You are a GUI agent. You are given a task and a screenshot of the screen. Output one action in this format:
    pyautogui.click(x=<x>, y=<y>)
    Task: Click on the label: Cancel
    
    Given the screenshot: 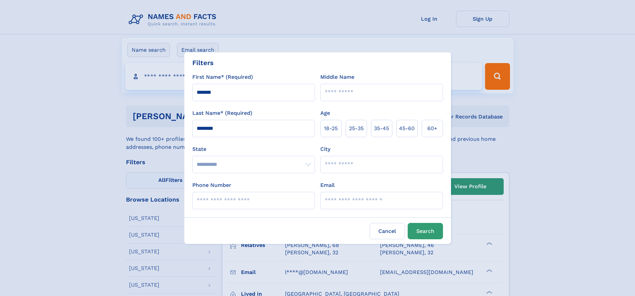 What is the action you would take?
    pyautogui.click(x=387, y=231)
    